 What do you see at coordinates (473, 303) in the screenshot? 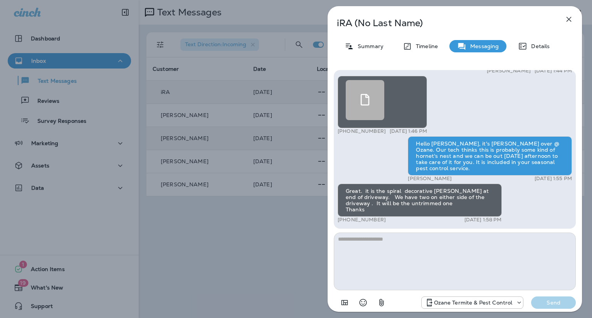
I see `div: +1 (732) 702-5770` at bounding box center [473, 303].